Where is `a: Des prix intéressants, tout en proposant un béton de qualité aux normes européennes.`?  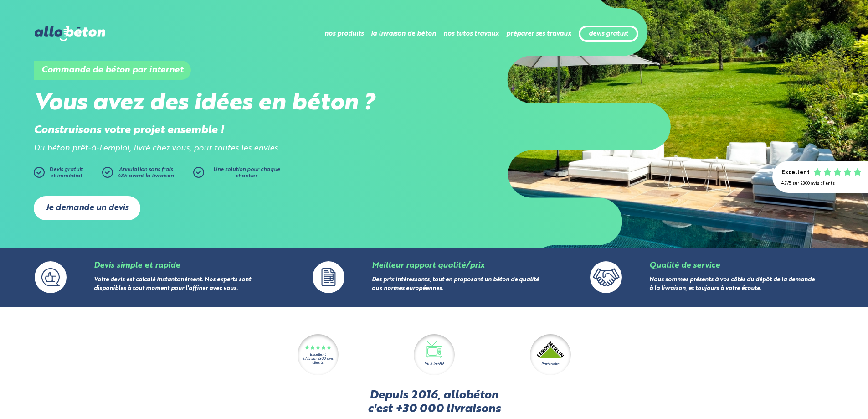 a: Des prix intéressants, tout en proposant un béton de qualité aux normes européennes. is located at coordinates (456, 284).